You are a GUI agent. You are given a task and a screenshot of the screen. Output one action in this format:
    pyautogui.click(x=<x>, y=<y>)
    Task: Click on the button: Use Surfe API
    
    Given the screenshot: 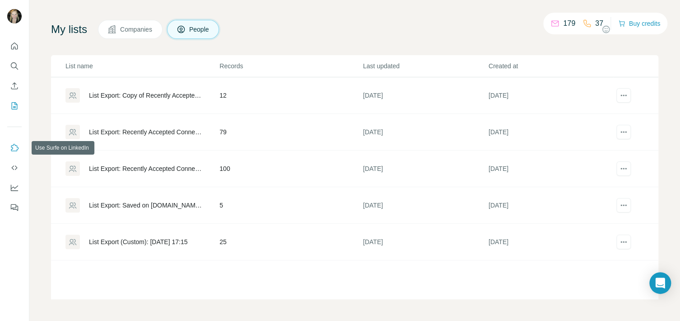 What is the action you would take?
    pyautogui.click(x=14, y=167)
    